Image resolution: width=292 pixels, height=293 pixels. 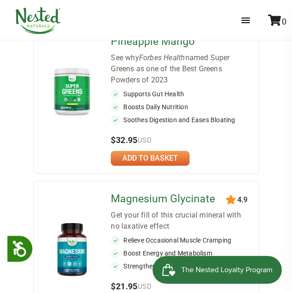 What do you see at coordinates (181, 120) in the screenshot?
I see `li: Soothes Digestion and Eases Bloating` at bounding box center [181, 120].